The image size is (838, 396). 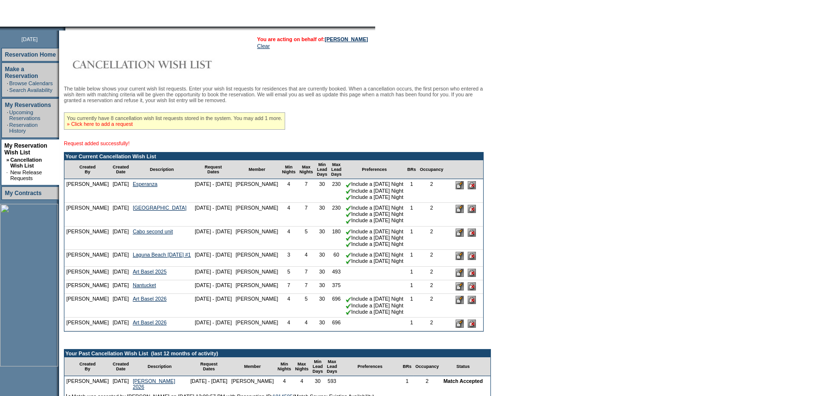 What do you see at coordinates (274, 156) in the screenshot?
I see `td: Your Current Cancellation Wish List` at bounding box center [274, 156].